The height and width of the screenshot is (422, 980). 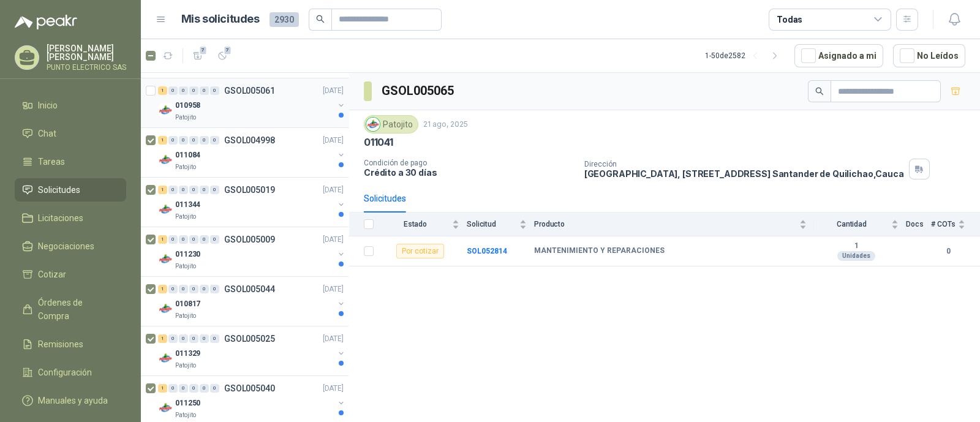 What do you see at coordinates (73, 400) in the screenshot?
I see `span: Manuales y ayuda` at bounding box center [73, 400].